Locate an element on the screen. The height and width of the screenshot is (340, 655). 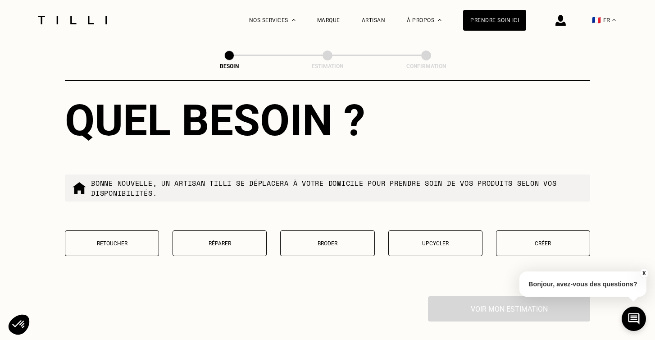
button: Créer is located at coordinates (543, 243).